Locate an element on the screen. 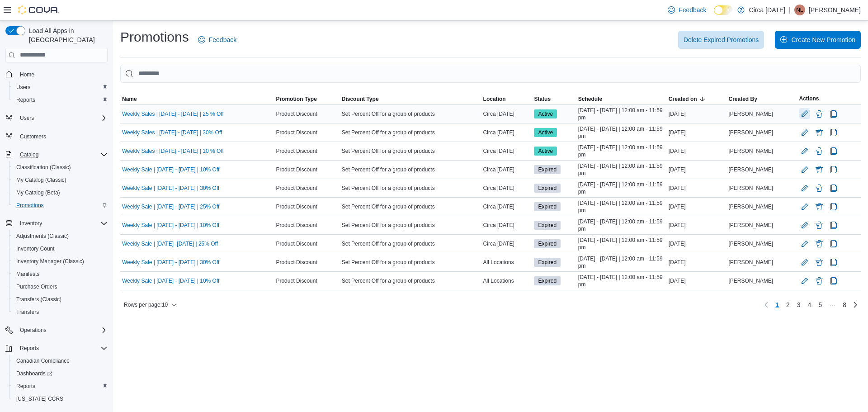  span: Canadian Compliance is located at coordinates (60, 361).